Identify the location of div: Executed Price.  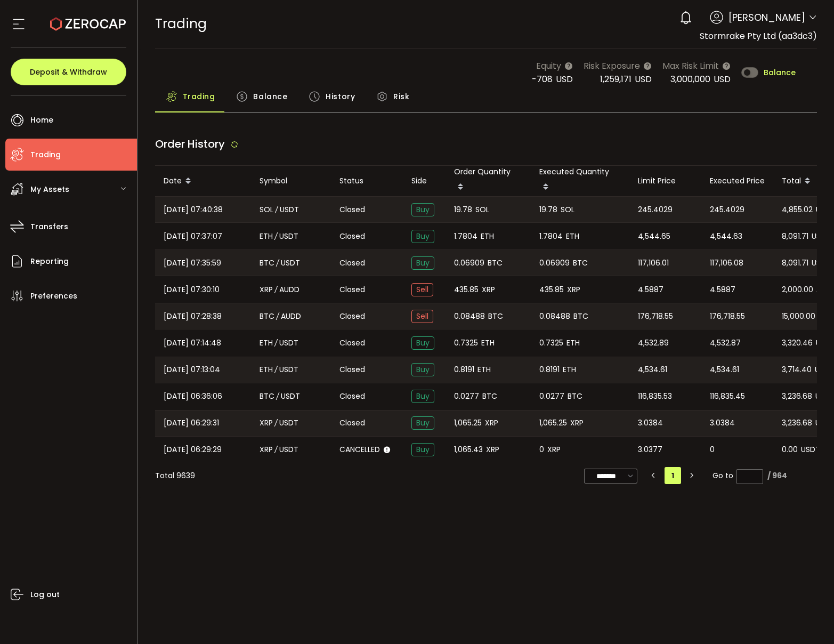
(737, 181).